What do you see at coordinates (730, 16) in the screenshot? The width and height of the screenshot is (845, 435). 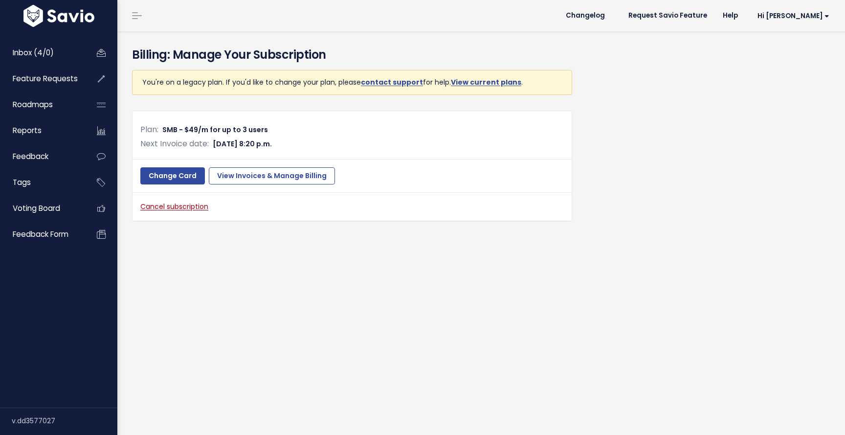 I see `a: Help` at bounding box center [730, 16].